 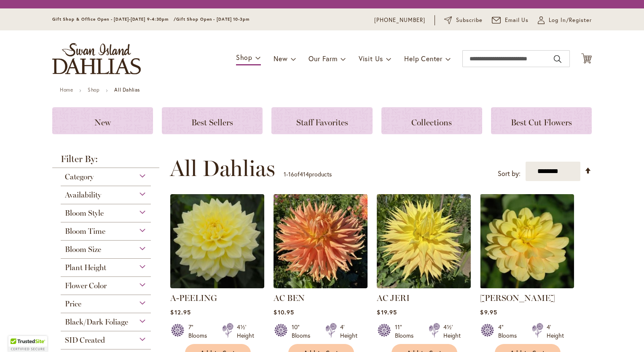 What do you see at coordinates (308, 174) in the screenshot?
I see `p: - of products` at bounding box center [308, 174].